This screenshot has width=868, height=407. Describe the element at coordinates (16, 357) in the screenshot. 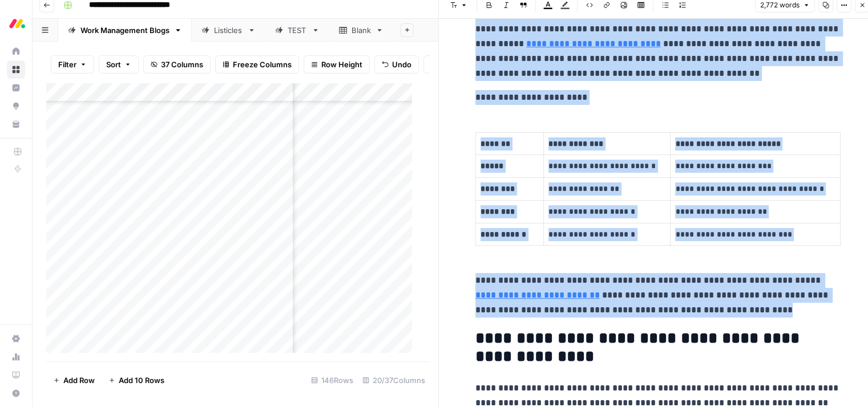

I see `a: Usage` at that location.